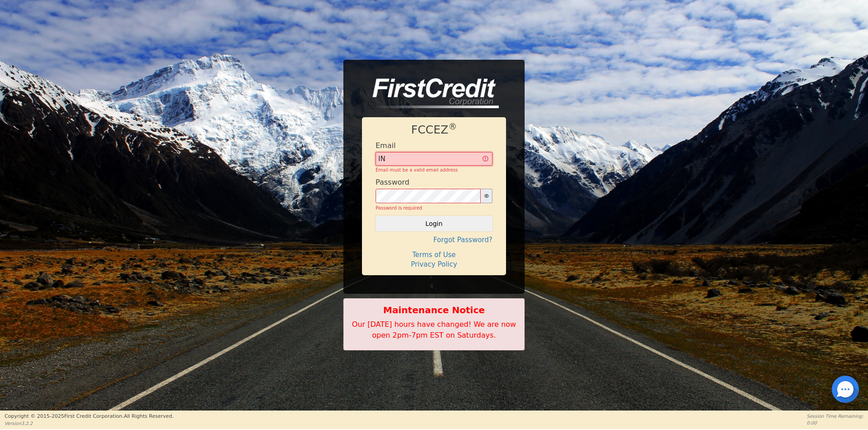 This screenshot has width=868, height=430. Describe the element at coordinates (434, 255) in the screenshot. I see `h4: Terms of Use` at that location.